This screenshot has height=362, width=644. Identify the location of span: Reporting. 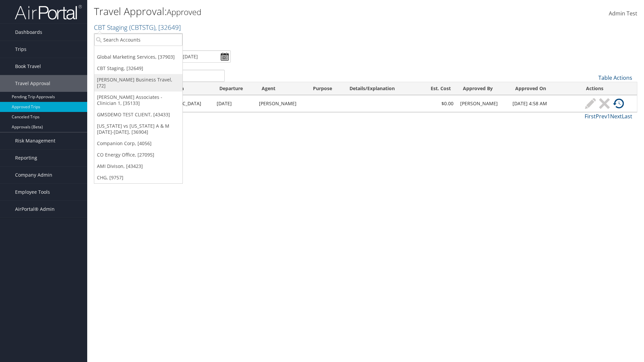
(26, 158).